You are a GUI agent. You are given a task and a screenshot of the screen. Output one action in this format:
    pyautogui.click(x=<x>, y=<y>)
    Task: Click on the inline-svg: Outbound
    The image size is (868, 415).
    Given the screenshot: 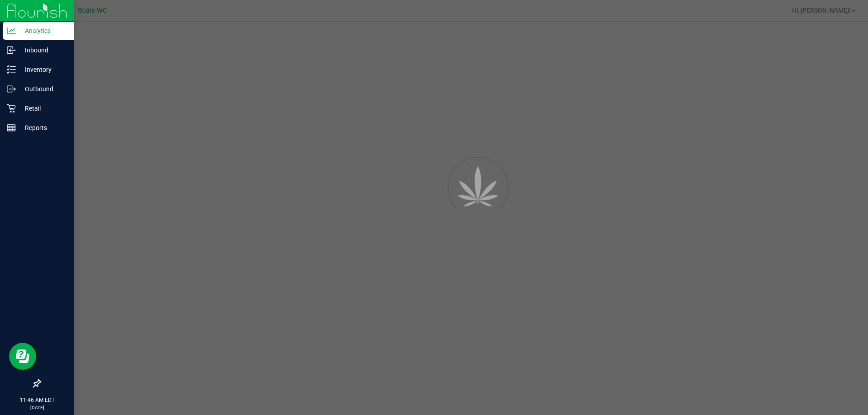 What is the action you would take?
    pyautogui.click(x=11, y=89)
    